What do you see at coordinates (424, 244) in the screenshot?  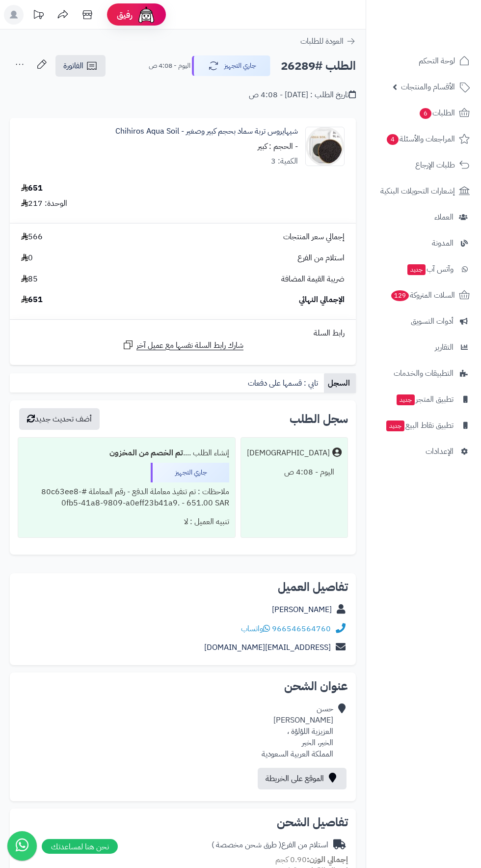 I see `a: المدونة` at bounding box center [424, 244].